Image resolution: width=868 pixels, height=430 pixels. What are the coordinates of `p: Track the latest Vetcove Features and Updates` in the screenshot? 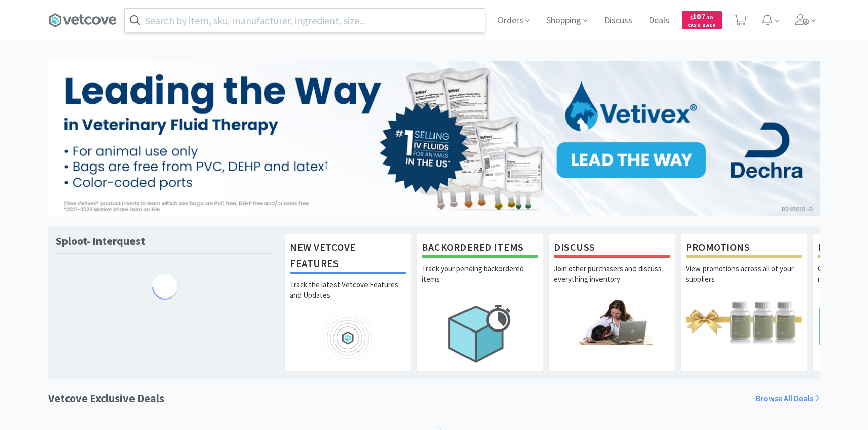 It's located at (348, 297).